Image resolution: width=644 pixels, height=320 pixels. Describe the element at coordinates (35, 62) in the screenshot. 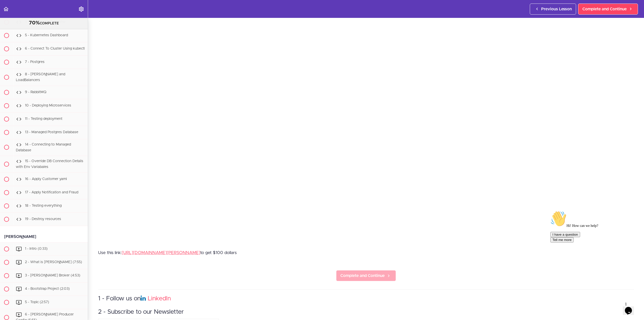

I see `span: 7 - Postgres` at that location.